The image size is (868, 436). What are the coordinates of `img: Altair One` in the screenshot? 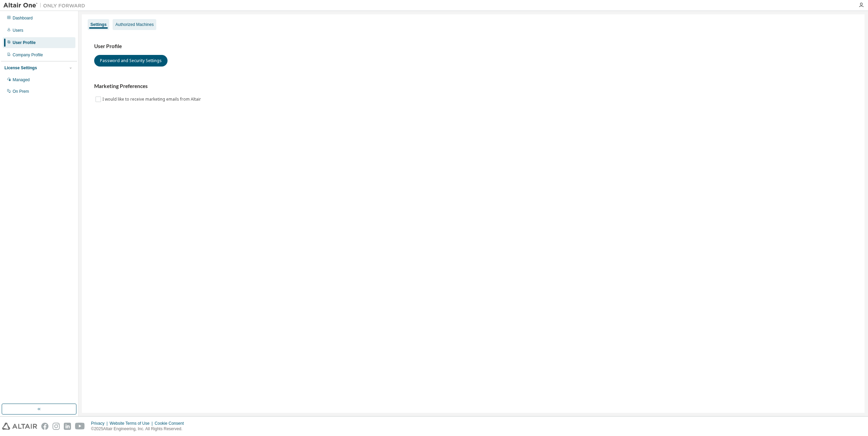 It's located at (46, 5).